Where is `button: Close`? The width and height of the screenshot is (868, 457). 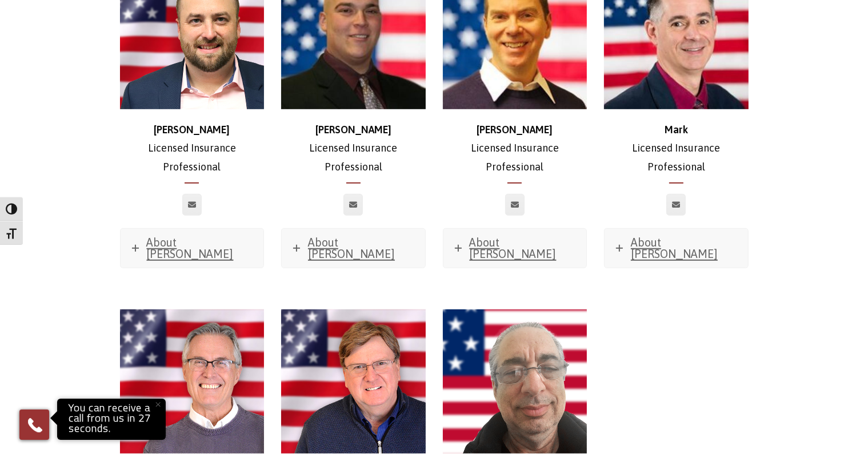 button: Close is located at coordinates (158, 404).